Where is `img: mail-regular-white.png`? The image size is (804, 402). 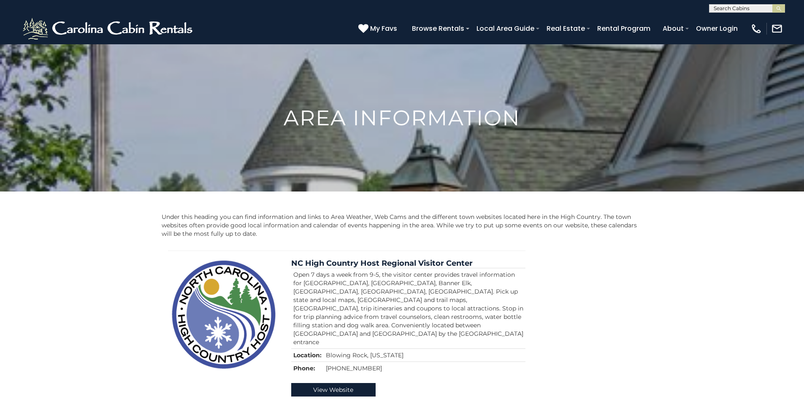
img: mail-regular-white.png is located at coordinates (777, 29).